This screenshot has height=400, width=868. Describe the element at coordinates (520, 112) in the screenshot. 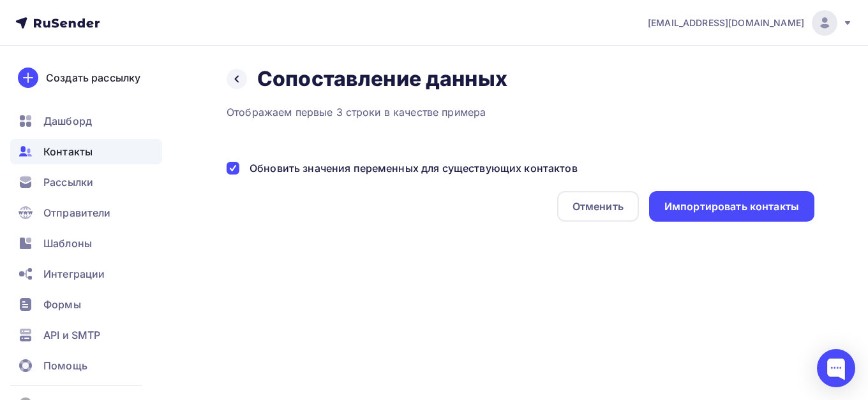

I see `div: Отображаем первые 3 строки в качестве примера` at that location.